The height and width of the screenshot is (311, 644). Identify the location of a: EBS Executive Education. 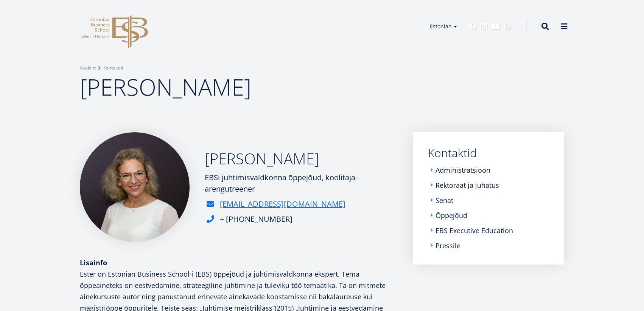
(474, 231).